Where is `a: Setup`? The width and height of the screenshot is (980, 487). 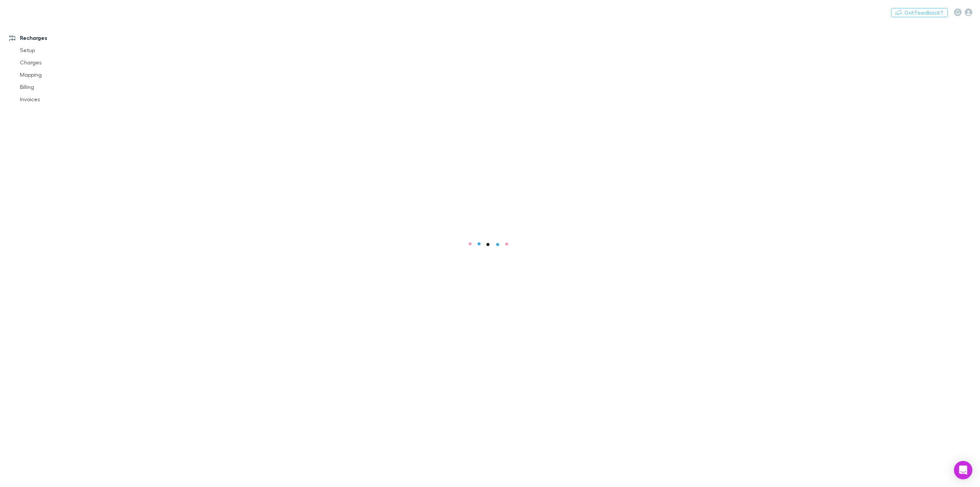
a: Setup is located at coordinates (59, 50).